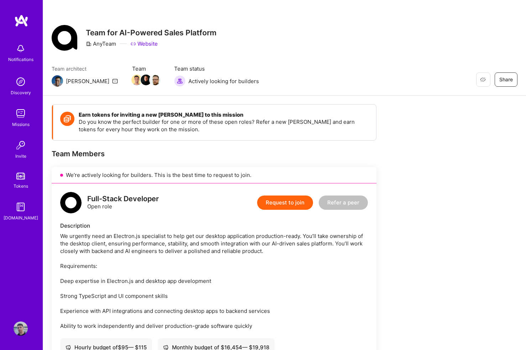 Image resolution: width=526 pixels, height=350 pixels. I want to click on div: Description, so click(214, 225).